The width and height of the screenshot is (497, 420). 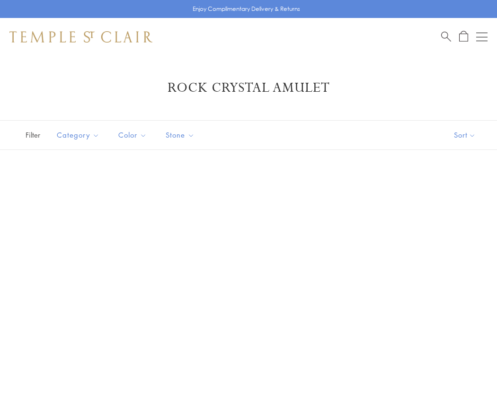 What do you see at coordinates (246, 9) in the screenshot?
I see `p: Enjoy Complimentary Delivery & Returns` at bounding box center [246, 9].